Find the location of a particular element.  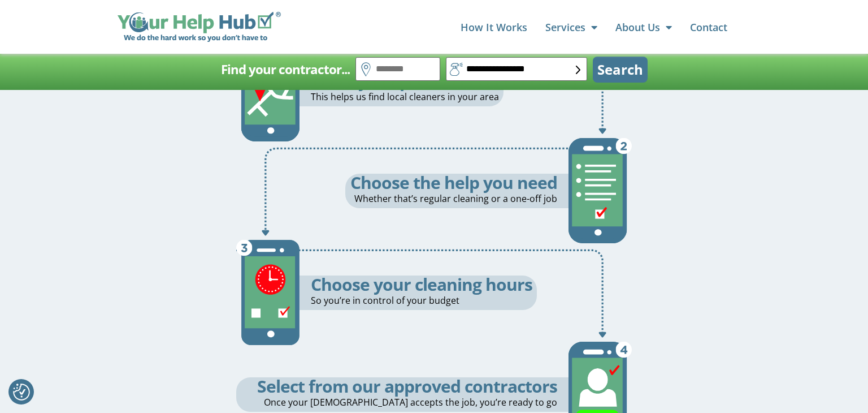

nav: Menu is located at coordinates (510, 27).